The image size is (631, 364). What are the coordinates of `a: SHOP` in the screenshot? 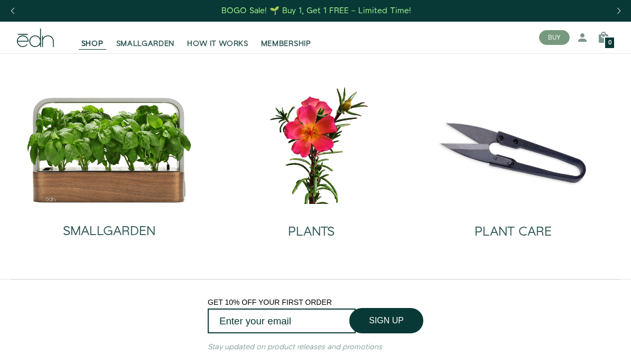 It's located at (92, 38).